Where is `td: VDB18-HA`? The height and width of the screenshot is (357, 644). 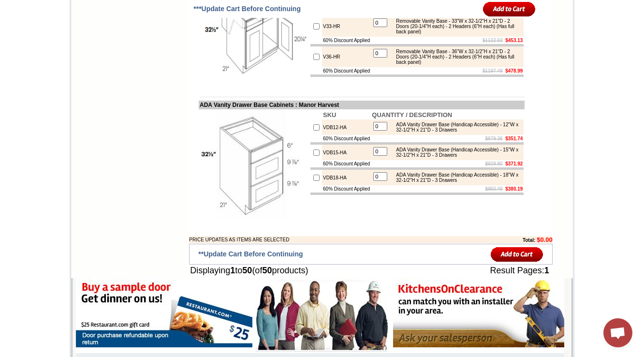
td: VDB18-HA is located at coordinates (346, 177).